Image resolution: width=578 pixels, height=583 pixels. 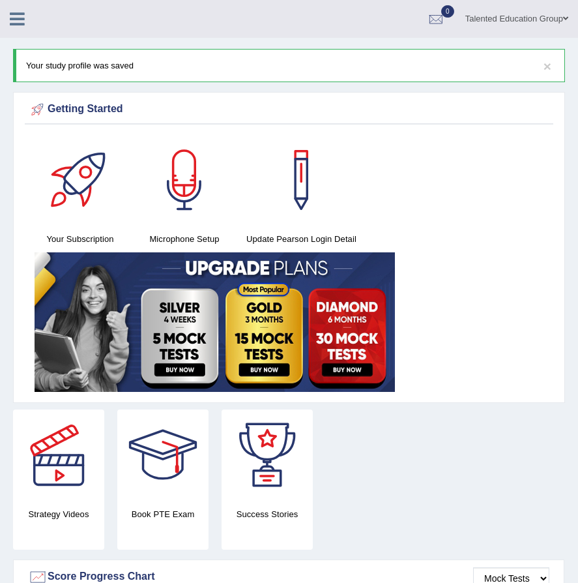 I want to click on h4: Success Stories, so click(x=267, y=514).